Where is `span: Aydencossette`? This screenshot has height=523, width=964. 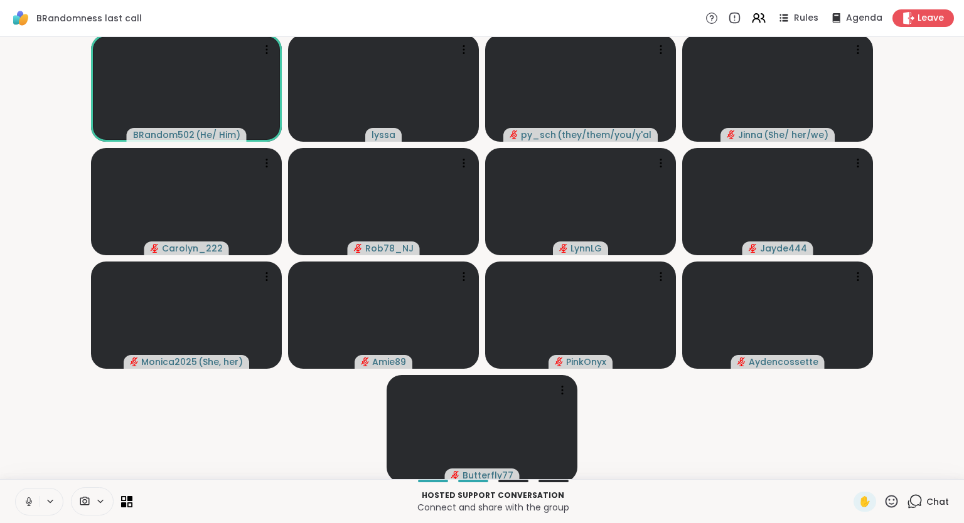
span: Aydencossette is located at coordinates (783, 362).